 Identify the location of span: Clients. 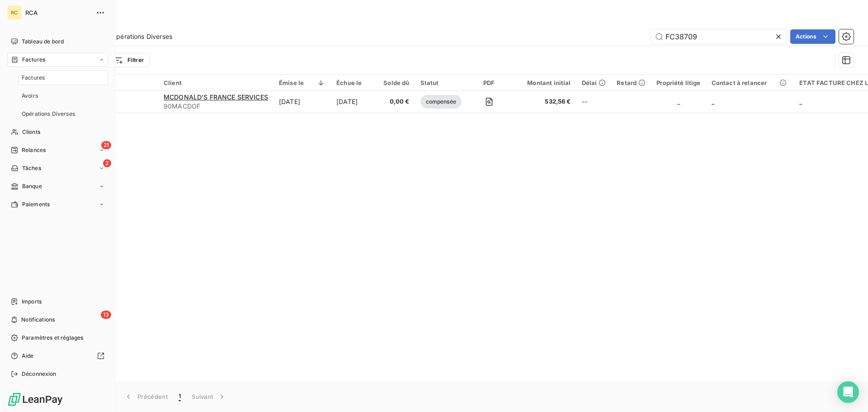
(31, 132).